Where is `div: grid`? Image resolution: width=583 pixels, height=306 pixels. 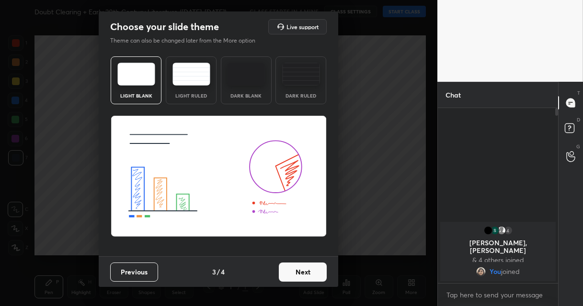
div: grid is located at coordinates (497, 252).